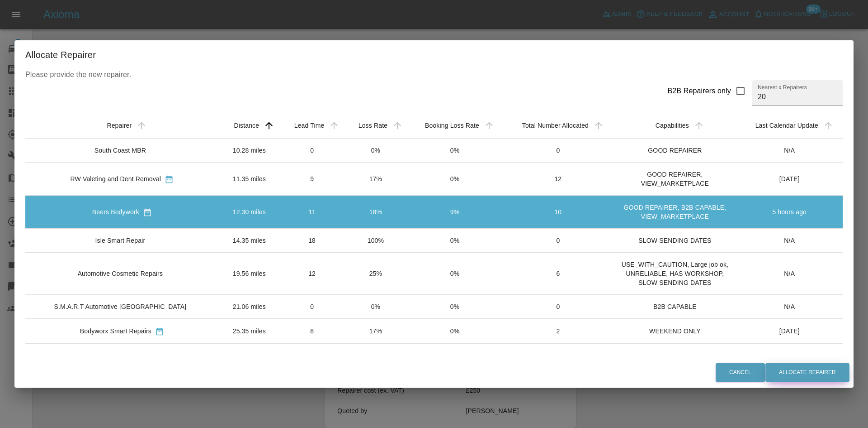  What do you see at coordinates (699, 91) in the screenshot?
I see `div: B2B Repairers only` at bounding box center [699, 91].